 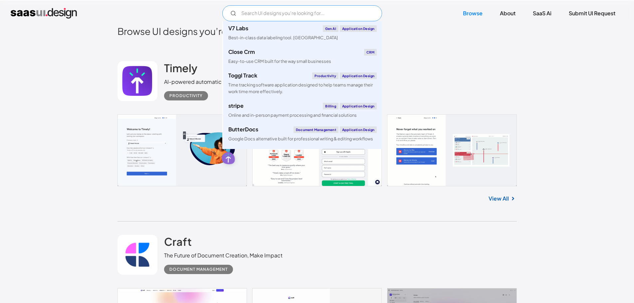 What do you see at coordinates (592, 13) in the screenshot?
I see `a: Submit UI Request` at bounding box center [592, 13].